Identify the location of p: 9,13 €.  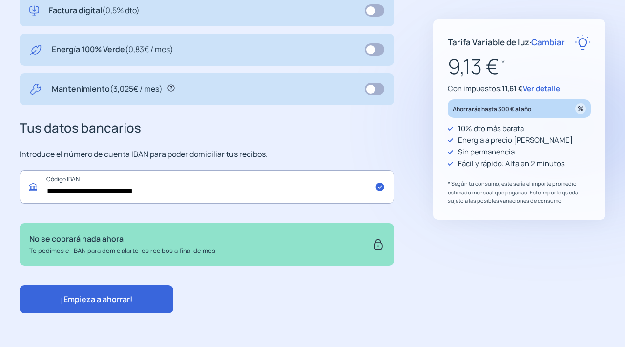
(519, 66).